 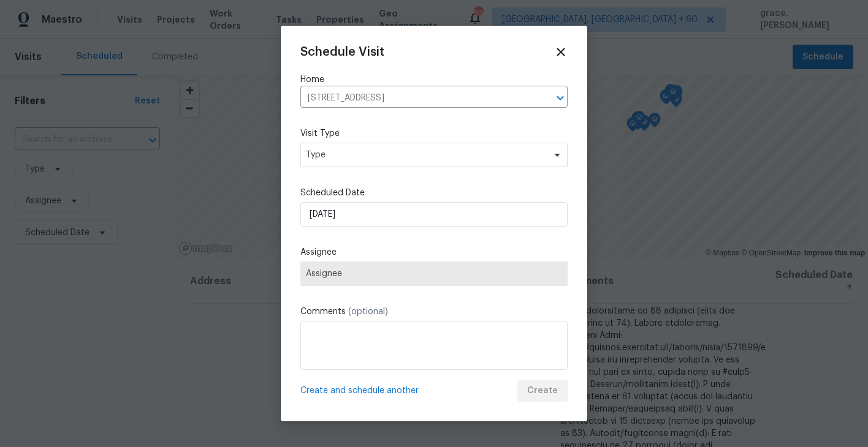 What do you see at coordinates (434, 193) in the screenshot?
I see `label: Scheduled Date` at bounding box center [434, 193].